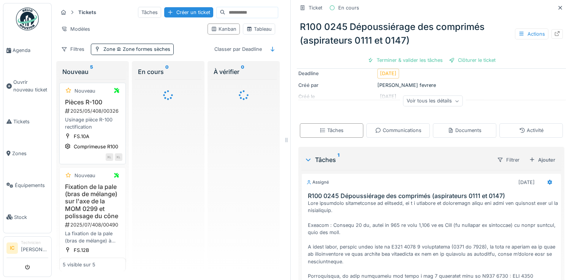 This screenshot has height=280, width=575. What do you see at coordinates (433, 196) in the screenshot?
I see `h3: R100 0245 Dépoussiérage des comprimés (aspirateurs 0111 et 0147)` at bounding box center [433, 196].